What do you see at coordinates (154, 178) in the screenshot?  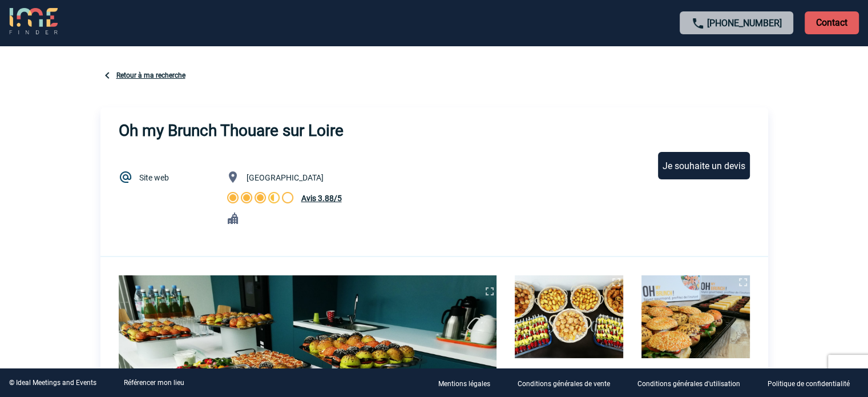 I see `a: Site web` at bounding box center [154, 178].